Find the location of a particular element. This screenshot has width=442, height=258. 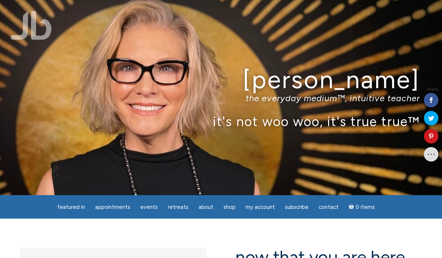

a: Cart0 items is located at coordinates (362, 207).